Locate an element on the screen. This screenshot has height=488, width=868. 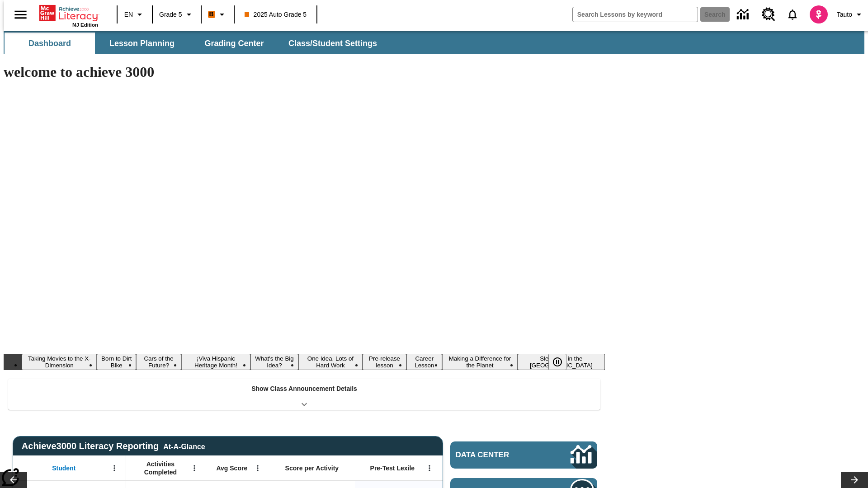
div: Pause is located at coordinates (562, 362).